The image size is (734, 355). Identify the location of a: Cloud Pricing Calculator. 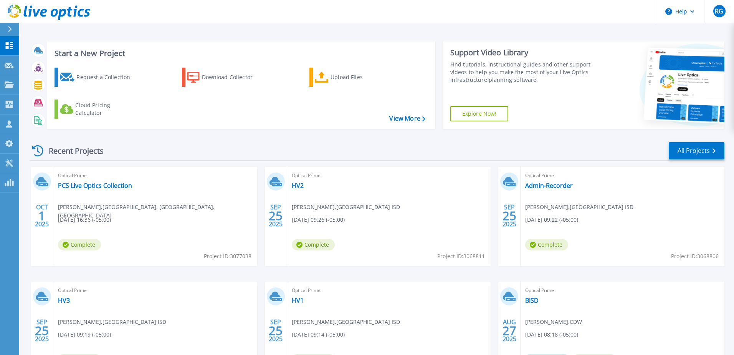
(97, 109).